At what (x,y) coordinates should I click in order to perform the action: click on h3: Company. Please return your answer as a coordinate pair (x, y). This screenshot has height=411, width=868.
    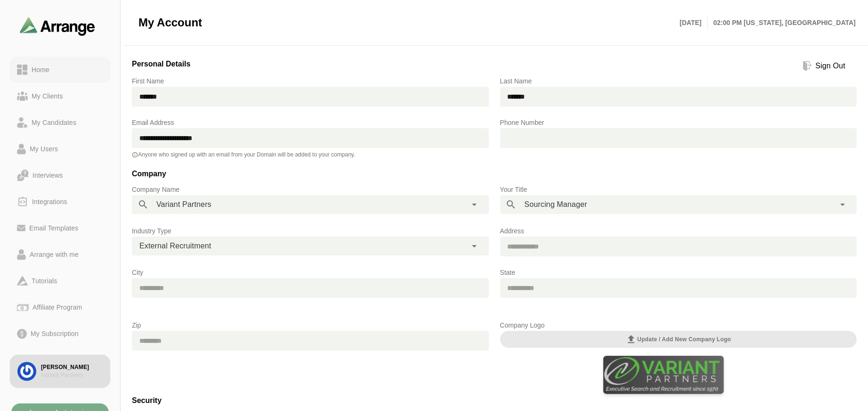
    Looking at the image, I should click on (494, 175).